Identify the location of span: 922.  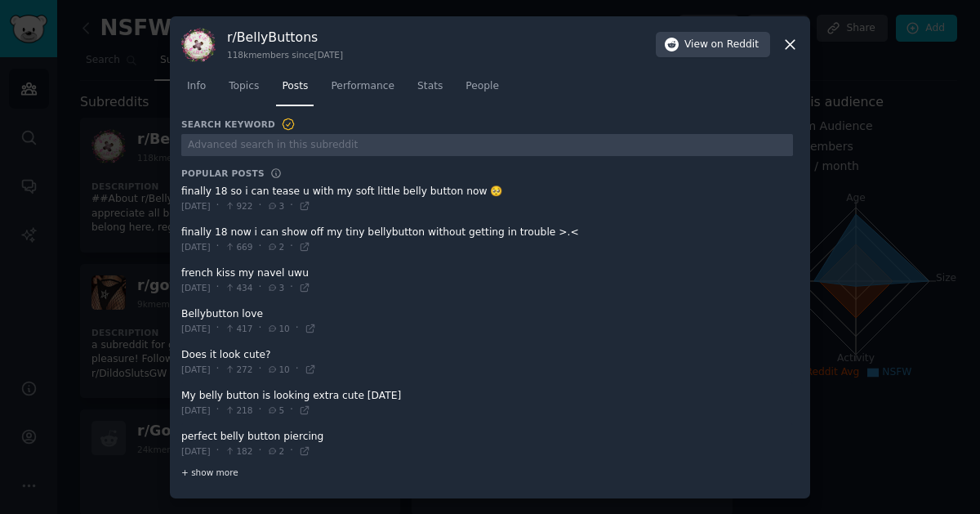
(238, 206).